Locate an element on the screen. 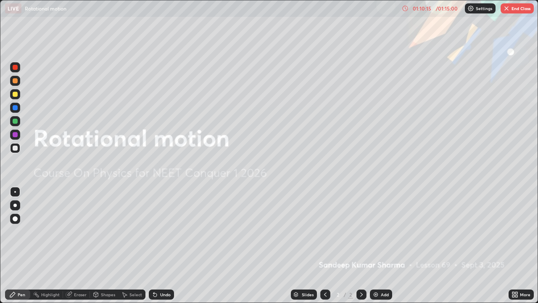 This screenshot has width=538, height=303. img: end-class-cross is located at coordinates (507, 8).